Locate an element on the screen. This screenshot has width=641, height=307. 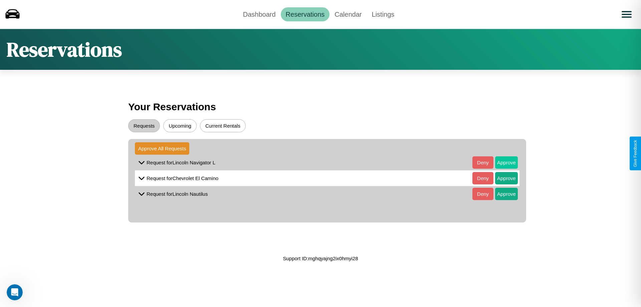
div: Give Feedback is located at coordinates (636, 153).